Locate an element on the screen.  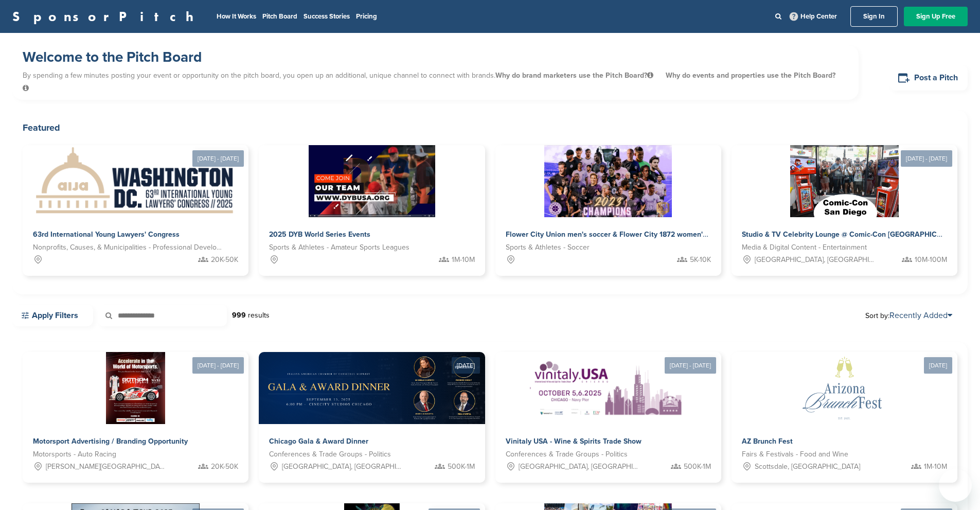
span: Motorsport Advertising / Branding Opportunity is located at coordinates (110, 441).